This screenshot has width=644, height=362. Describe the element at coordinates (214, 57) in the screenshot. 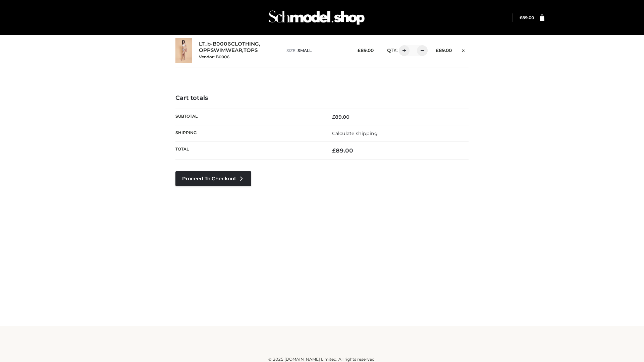

I see `small: Vendor: B0006` at that location.